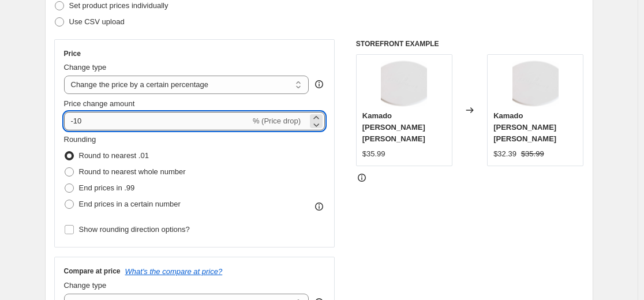 The width and height of the screenshot is (644, 300). What do you see at coordinates (277, 120) in the screenshot?
I see `span: % (Price drop)` at bounding box center [277, 120].